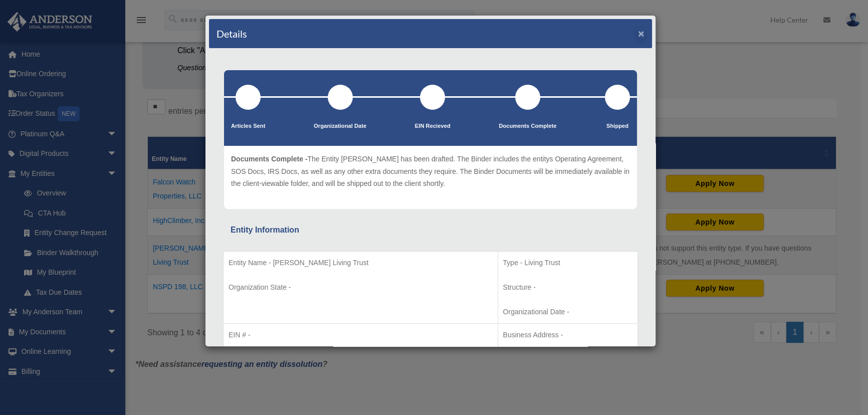  I want to click on p: EIN # -, so click(360, 335).